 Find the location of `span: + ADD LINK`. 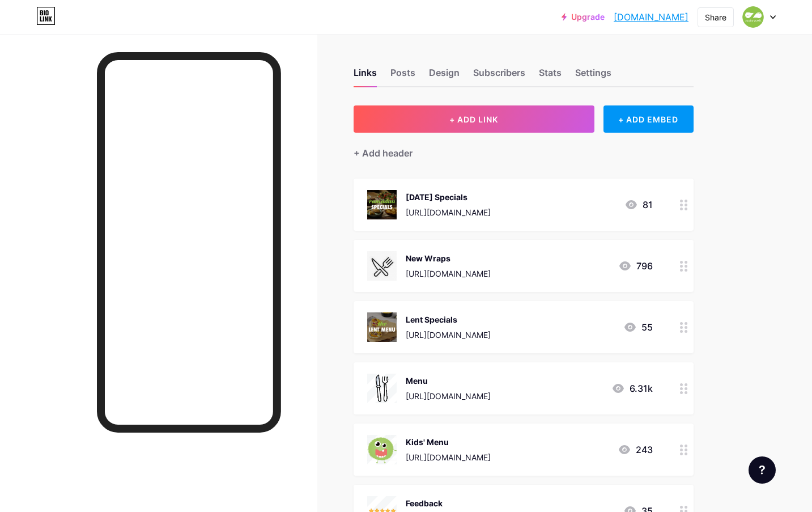

span: + ADD LINK is located at coordinates (473, 119).